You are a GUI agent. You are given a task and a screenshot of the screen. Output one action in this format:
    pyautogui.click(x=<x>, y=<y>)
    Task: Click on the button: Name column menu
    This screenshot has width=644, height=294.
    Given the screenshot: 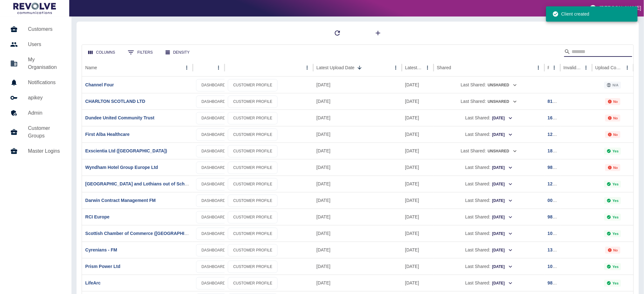 What is the action you would take?
    pyautogui.click(x=187, y=68)
    